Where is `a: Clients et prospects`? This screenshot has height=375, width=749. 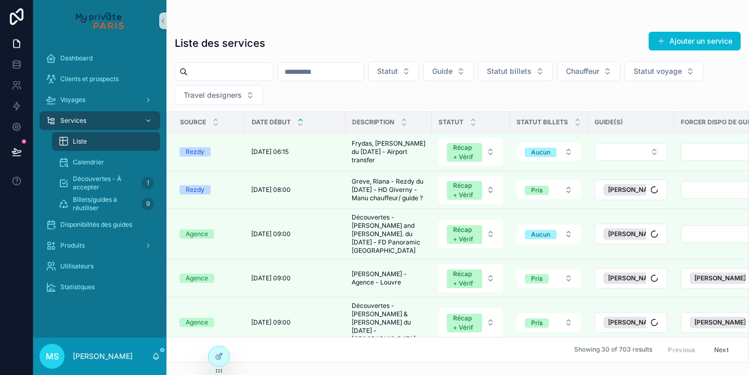
a: Clients et prospects is located at coordinates (100, 79).